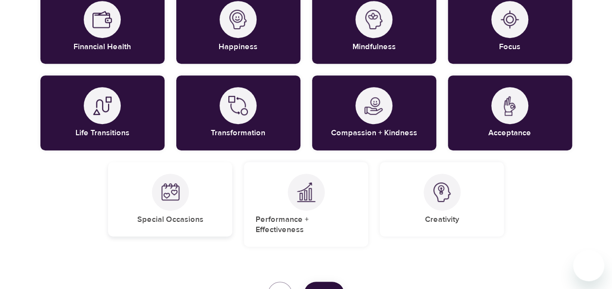 Image resolution: width=612 pixels, height=289 pixels. What do you see at coordinates (306, 192) in the screenshot?
I see `img: Performance + Effectiveness` at bounding box center [306, 192].